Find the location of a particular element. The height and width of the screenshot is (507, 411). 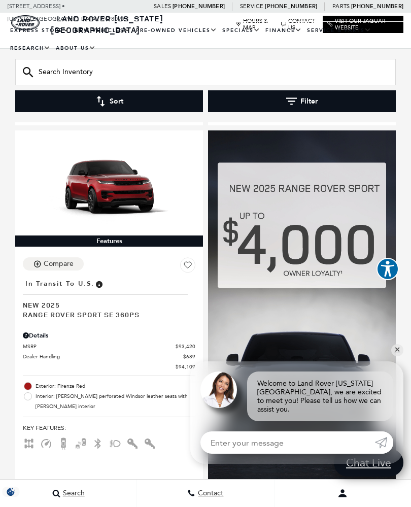

input: Enter your message is located at coordinates (288, 443).